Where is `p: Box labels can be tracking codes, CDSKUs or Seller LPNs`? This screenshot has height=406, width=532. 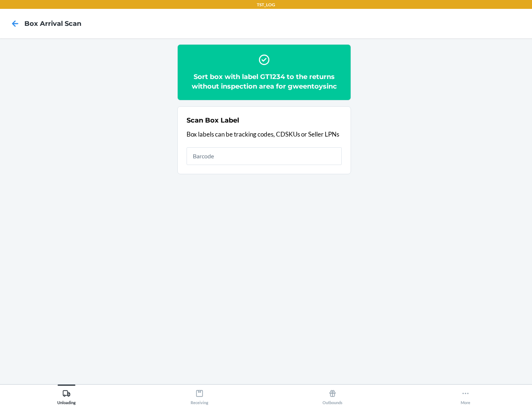 p: Box labels can be tracking codes, CDSKUs or Seller LPNs is located at coordinates (264, 134).